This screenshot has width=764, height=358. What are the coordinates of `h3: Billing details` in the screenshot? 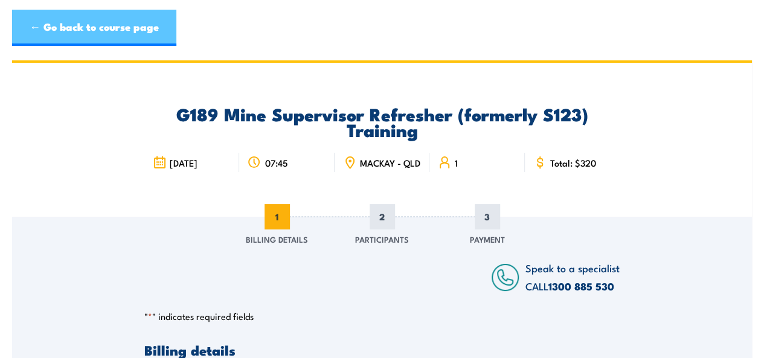 It's located at (382, 350).